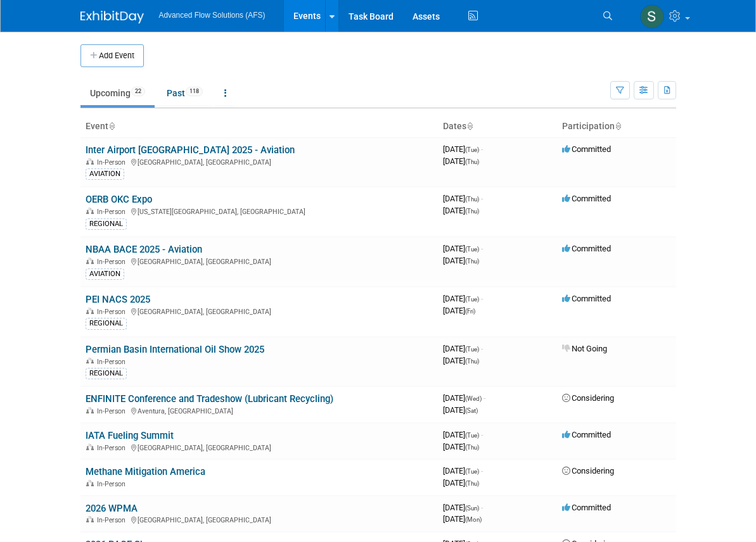 This screenshot has width=756, height=542. What do you see at coordinates (145, 471) in the screenshot?
I see `a: Methane Mitigation America` at bounding box center [145, 471].